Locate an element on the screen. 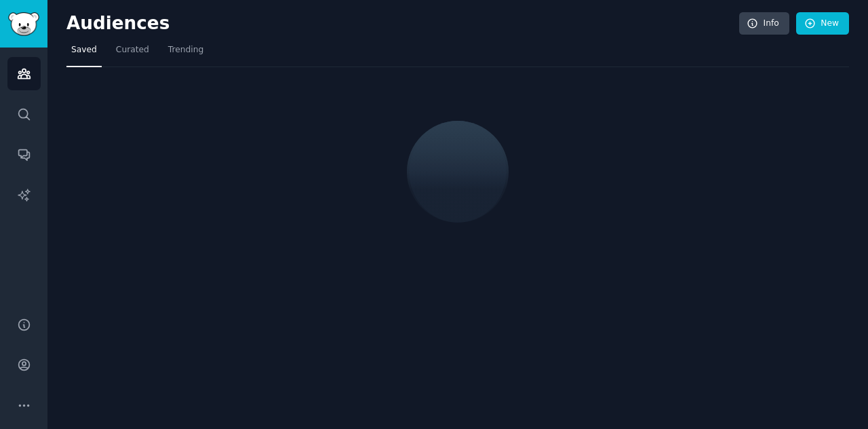  a: Saved is located at coordinates (84, 53).